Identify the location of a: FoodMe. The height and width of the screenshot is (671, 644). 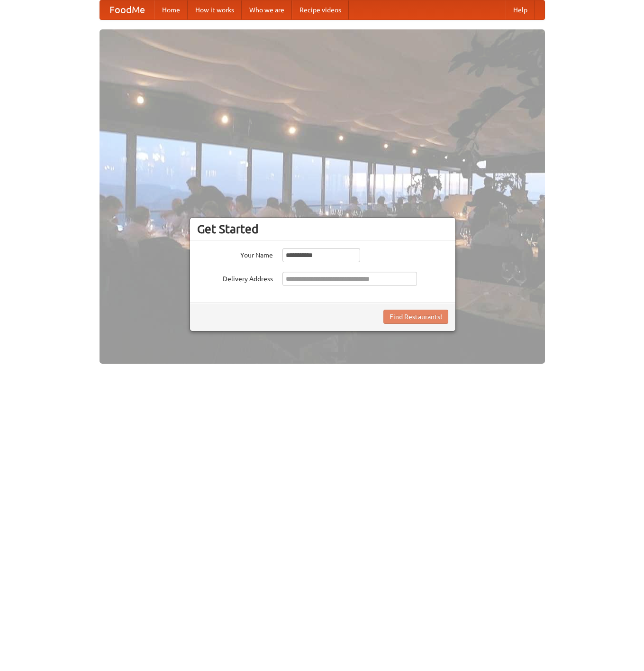
(127, 10).